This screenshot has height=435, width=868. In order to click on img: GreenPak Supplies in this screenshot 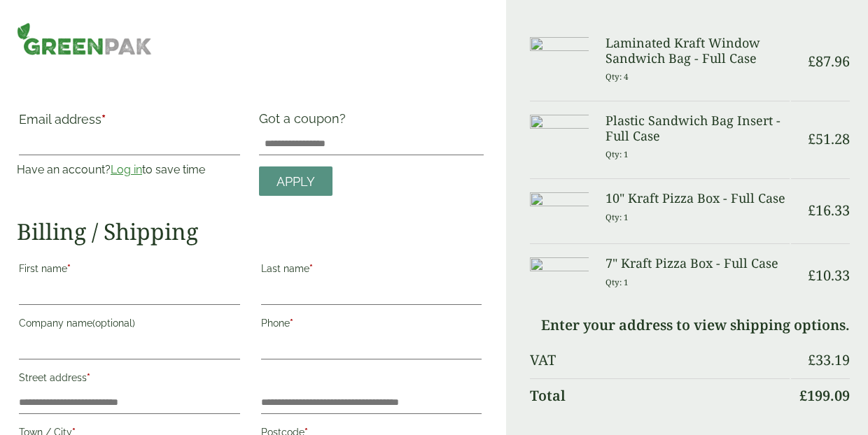, I will do `click(84, 39)`.